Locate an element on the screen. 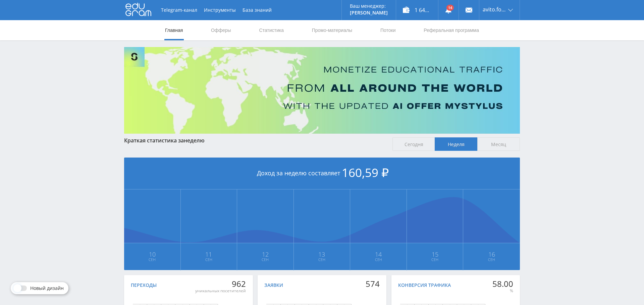  div: Переходы is located at coordinates (143, 285).